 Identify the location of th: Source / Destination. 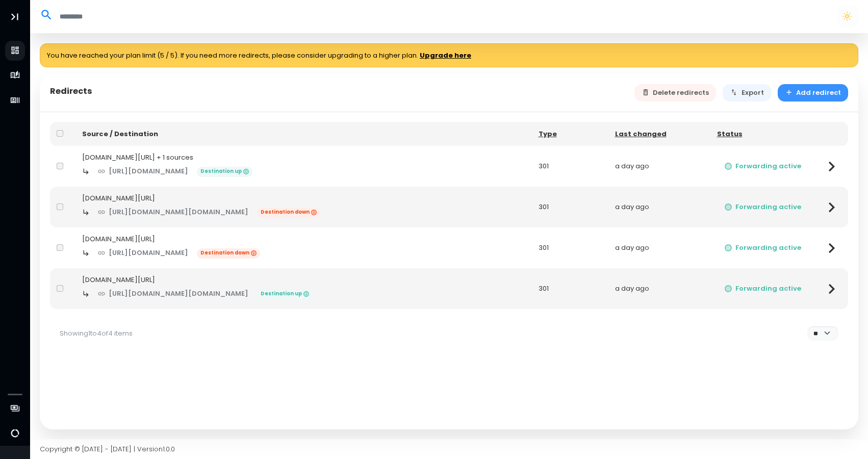
(304, 134).